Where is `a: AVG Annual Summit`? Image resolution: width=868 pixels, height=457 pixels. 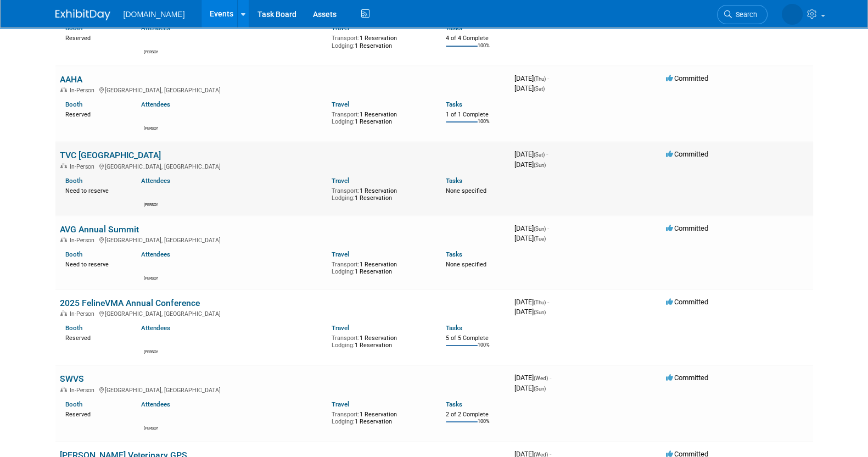 a: AVG Annual Summit is located at coordinates (99, 229).